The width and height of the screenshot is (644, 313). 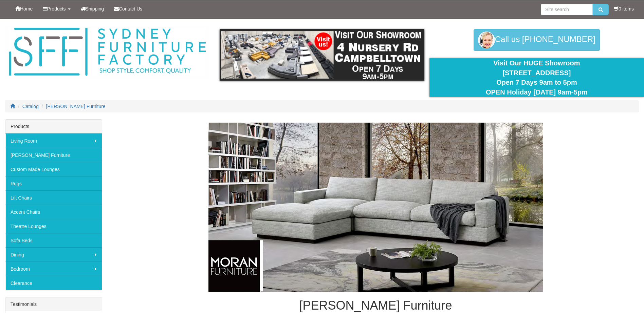 I want to click on a: Shipping, so click(x=92, y=9).